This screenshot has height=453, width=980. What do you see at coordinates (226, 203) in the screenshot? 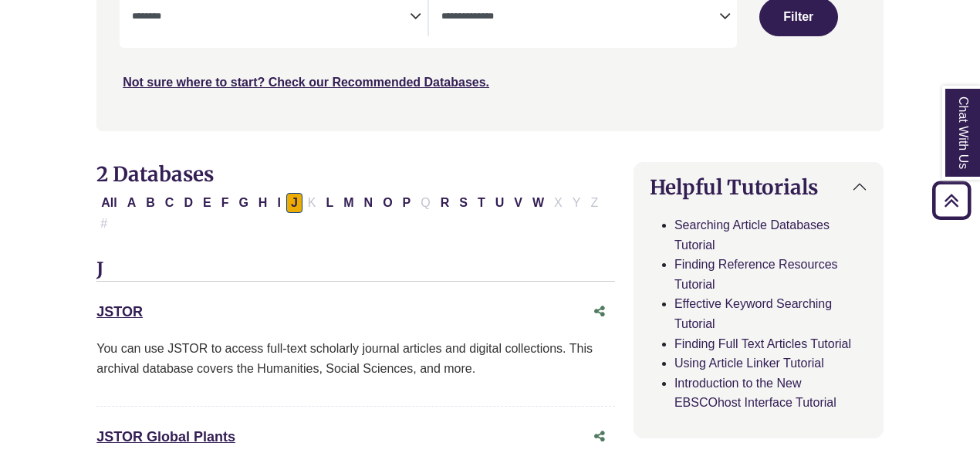
I see `button: Filter Results F` at bounding box center [226, 203].